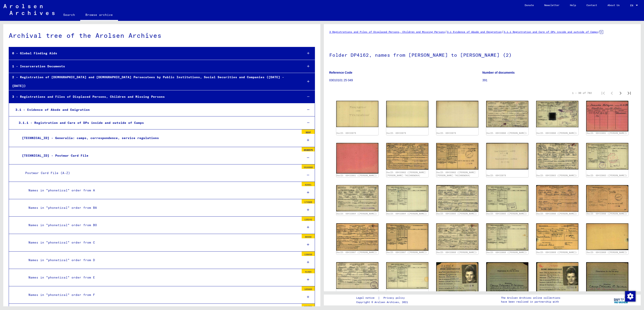 This screenshot has width=644, height=310. I want to click on div: 3 - Registrations and Files of Displaced Persons, Children and Missing Persons, so click(154, 97).